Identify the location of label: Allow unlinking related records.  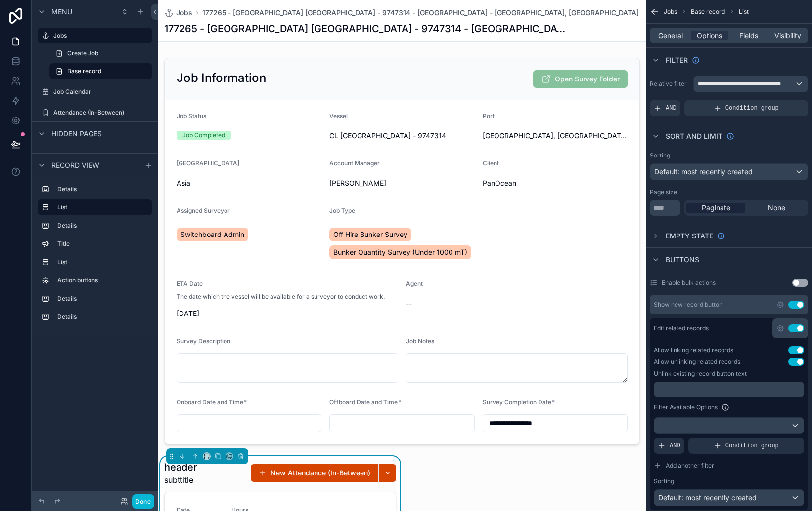
(697, 362).